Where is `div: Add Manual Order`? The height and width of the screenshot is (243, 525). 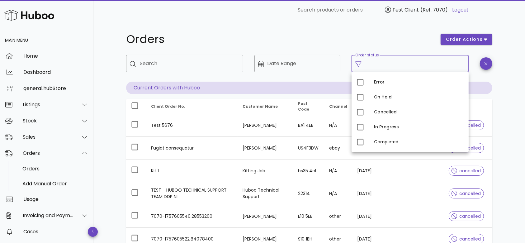
div: Add Manual Order is located at coordinates (55, 184).